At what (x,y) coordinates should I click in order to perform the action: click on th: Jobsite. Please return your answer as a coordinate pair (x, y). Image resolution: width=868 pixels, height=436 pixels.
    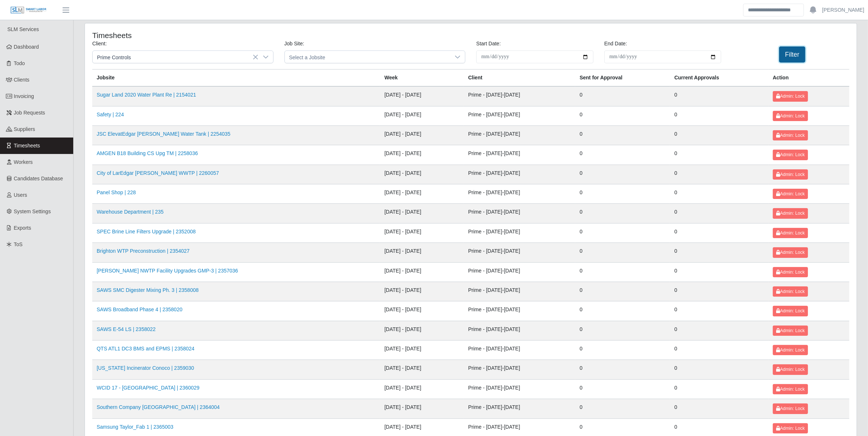
    Looking at the image, I should click on (236, 78).